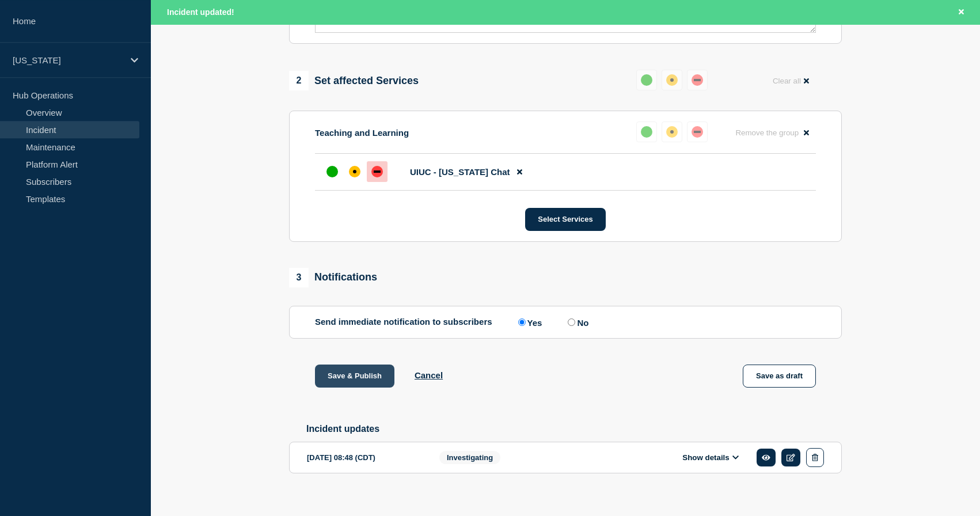 This screenshot has height=516, width=980. I want to click on input: Yes, so click(521, 322).